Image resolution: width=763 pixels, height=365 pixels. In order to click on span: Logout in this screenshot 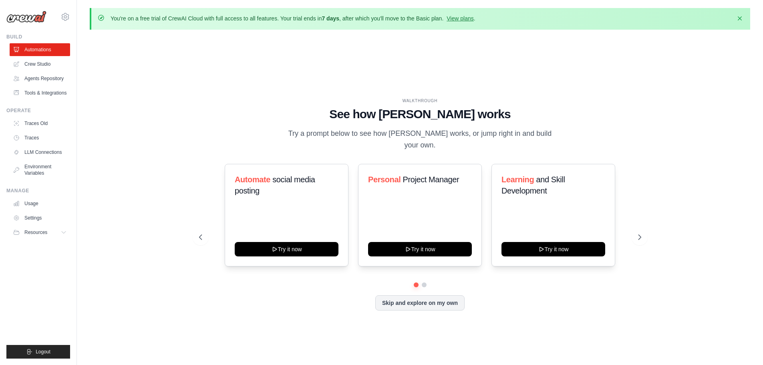, I will do `click(43, 352)`.